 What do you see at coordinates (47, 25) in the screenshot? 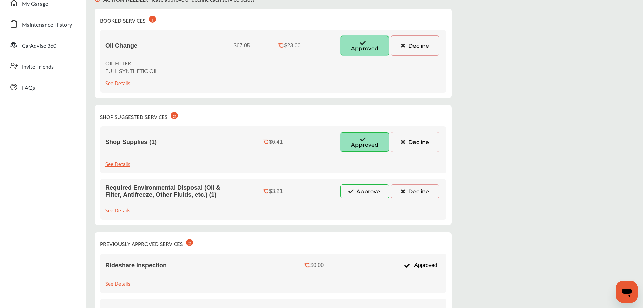
I see `span: Maintenance History` at bounding box center [47, 25].